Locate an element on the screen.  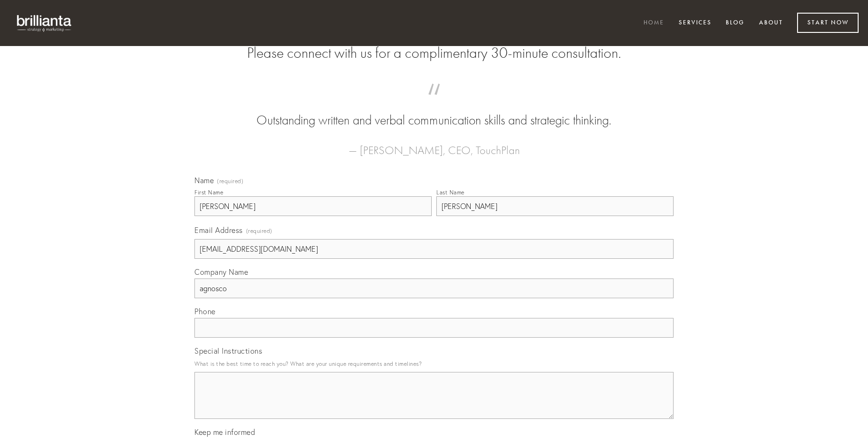
a: Start Now is located at coordinates (827, 23).